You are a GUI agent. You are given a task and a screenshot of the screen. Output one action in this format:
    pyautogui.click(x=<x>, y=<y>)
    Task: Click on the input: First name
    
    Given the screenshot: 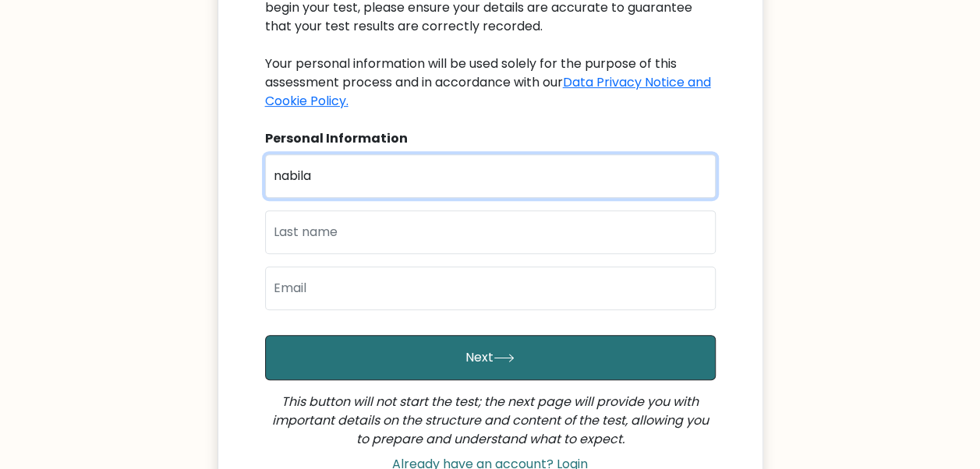 What is the action you would take?
    pyautogui.click(x=490, y=176)
    